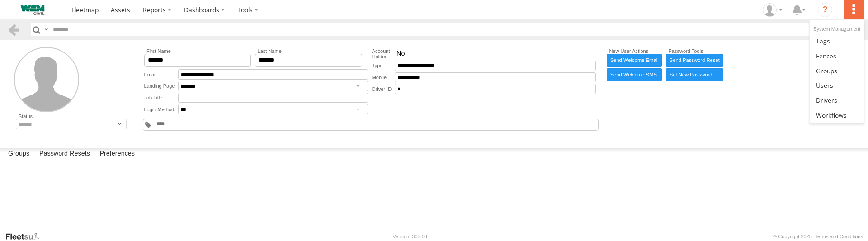 The height and width of the screenshot is (241, 868). What do you see at coordinates (19, 154) in the screenshot?
I see `label: Groups` at bounding box center [19, 154].